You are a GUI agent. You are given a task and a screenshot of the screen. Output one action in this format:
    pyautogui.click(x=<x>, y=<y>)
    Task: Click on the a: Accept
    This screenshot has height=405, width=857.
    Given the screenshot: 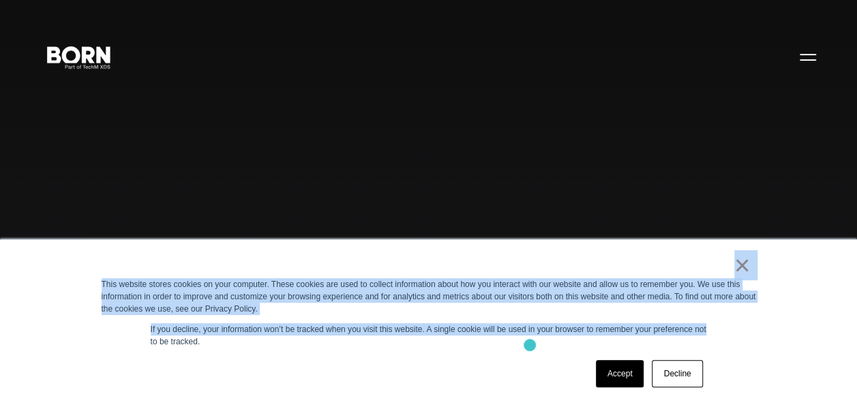 What is the action you would take?
    pyautogui.click(x=620, y=374)
    